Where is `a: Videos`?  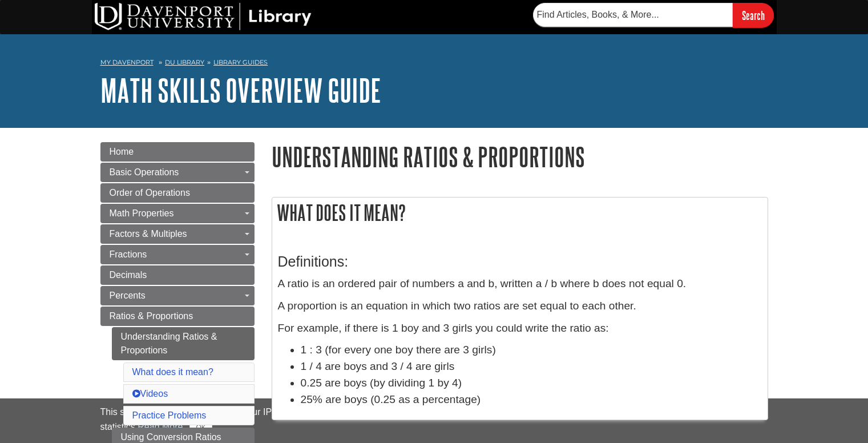 a: Videos is located at coordinates (150, 393).